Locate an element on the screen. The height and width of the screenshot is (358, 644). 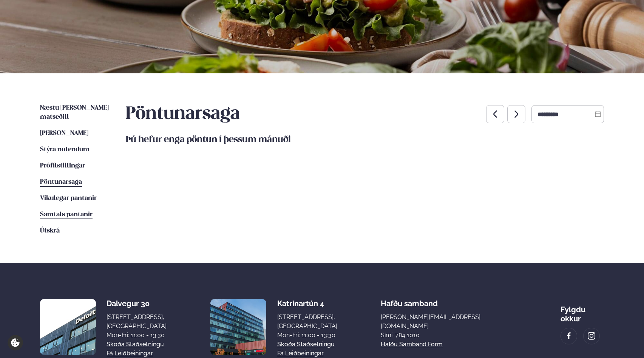
span: Útskrá is located at coordinates (50, 230).